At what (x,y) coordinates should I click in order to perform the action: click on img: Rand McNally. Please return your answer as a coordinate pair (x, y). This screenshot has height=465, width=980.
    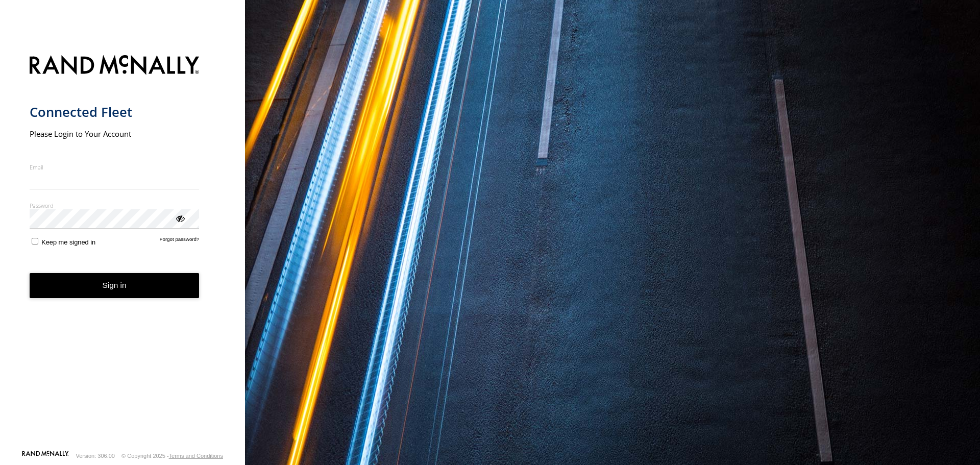
    Looking at the image, I should click on (114, 66).